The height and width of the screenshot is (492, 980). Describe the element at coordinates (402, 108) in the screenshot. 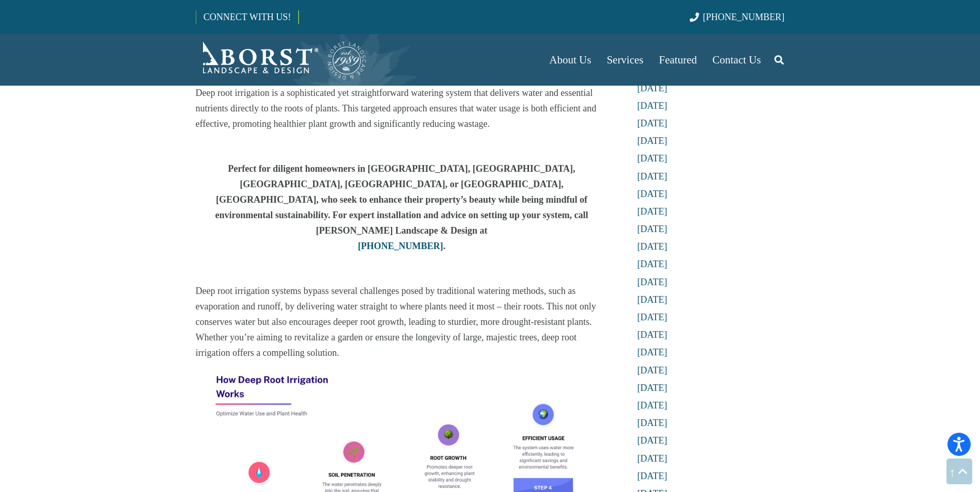

I see `p: Deep root irrigation is a sophisticated yet straightforward watering system that delivers water a...` at that location.